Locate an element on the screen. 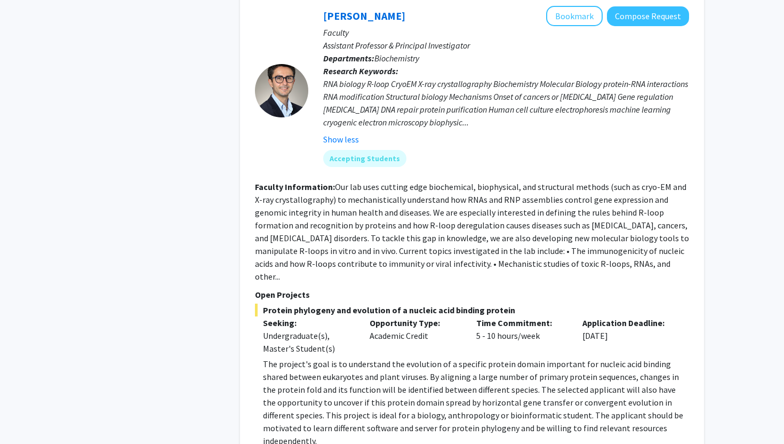 This screenshot has width=784, height=444. div: RNA biology R-loop CryoEM X-ray crystallography Biochemistry Molecular Biology protein-RNA intera... is located at coordinates (506, 103).